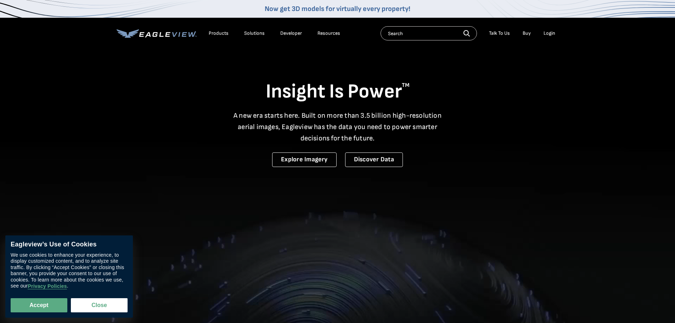 This screenshot has height=323, width=675. What do you see at coordinates (329, 33) in the screenshot?
I see `div: Resources` at bounding box center [329, 33].